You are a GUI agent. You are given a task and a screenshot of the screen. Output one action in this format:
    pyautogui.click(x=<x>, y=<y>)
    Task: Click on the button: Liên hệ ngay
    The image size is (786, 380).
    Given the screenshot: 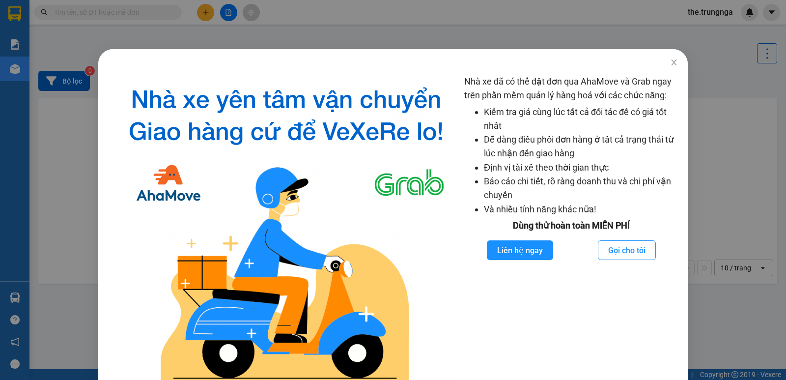 What is the action you would take?
    pyautogui.click(x=520, y=250)
    